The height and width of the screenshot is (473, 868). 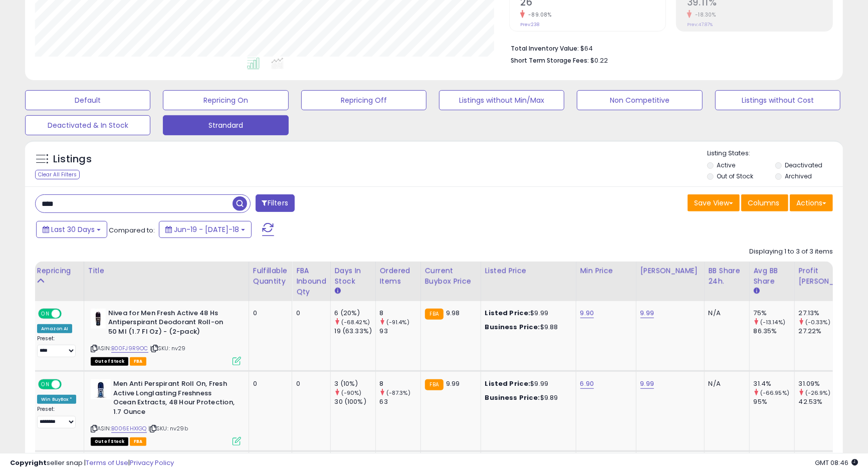 I want to click on div: Amazon AI, so click(x=54, y=329).